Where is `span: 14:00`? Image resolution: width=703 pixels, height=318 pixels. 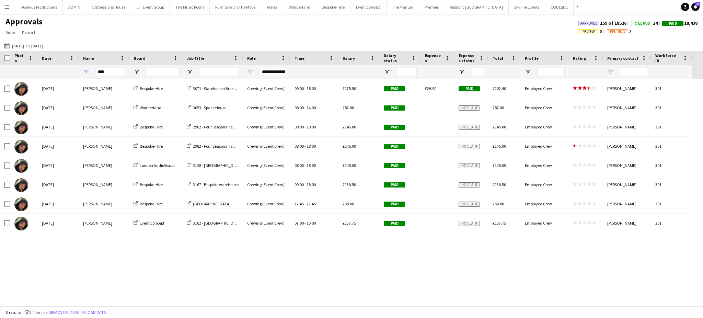 span: 14:00 is located at coordinates (311, 107).